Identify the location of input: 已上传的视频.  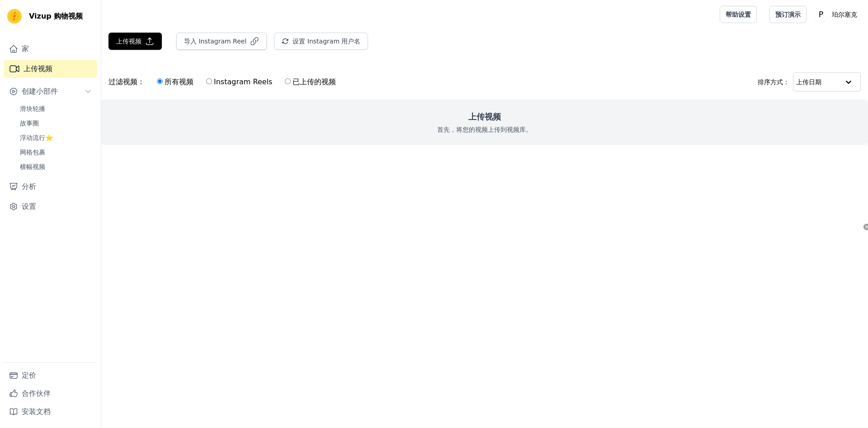
(288, 81).